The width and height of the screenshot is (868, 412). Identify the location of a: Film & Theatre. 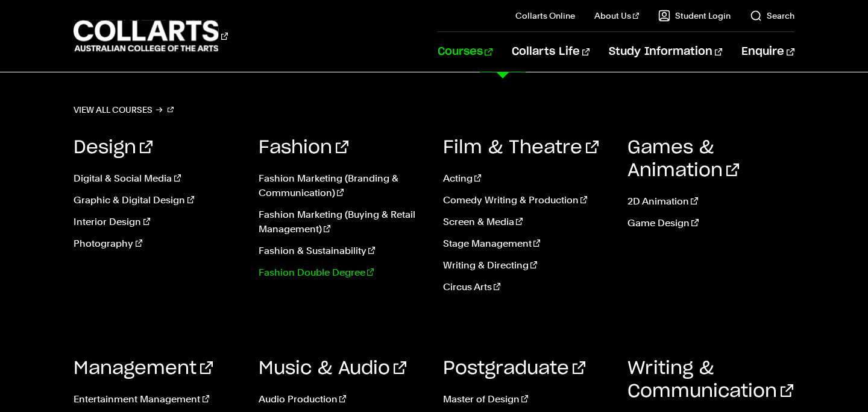
(521, 148).